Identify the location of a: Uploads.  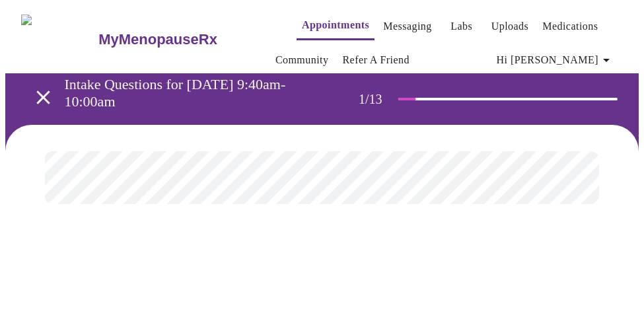
(510, 26).